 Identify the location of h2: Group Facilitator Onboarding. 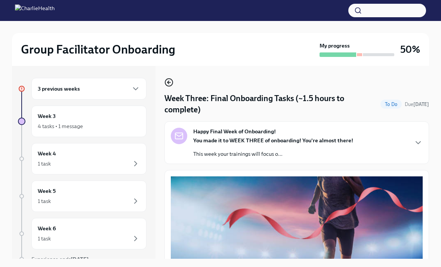
(98, 49).